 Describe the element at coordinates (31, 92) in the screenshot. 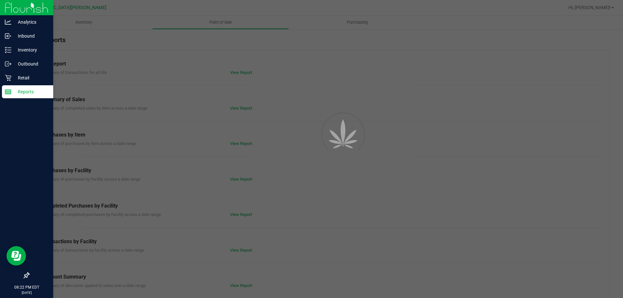

I see `p: Reports` at that location.